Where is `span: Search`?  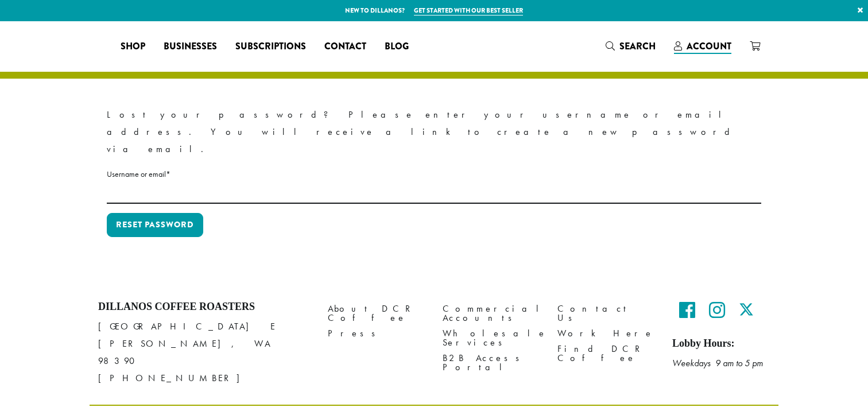 span: Search is located at coordinates (638, 46).